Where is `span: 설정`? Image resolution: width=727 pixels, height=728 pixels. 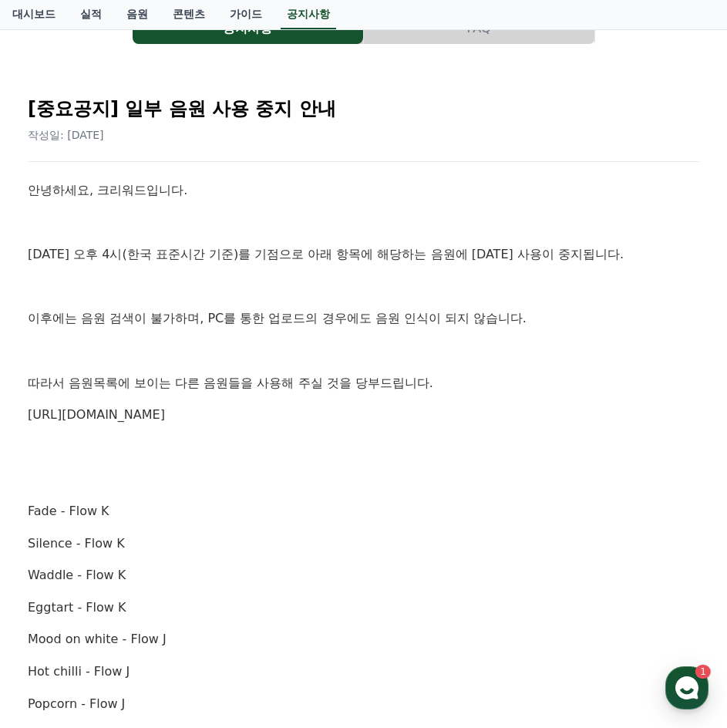 span: 설정 is located at coordinates (248, 518).